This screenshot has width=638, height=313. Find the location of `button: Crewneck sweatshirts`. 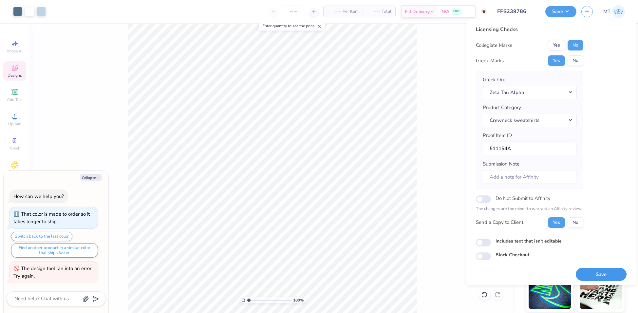

button: Crewneck sweatshirts is located at coordinates (529, 120).